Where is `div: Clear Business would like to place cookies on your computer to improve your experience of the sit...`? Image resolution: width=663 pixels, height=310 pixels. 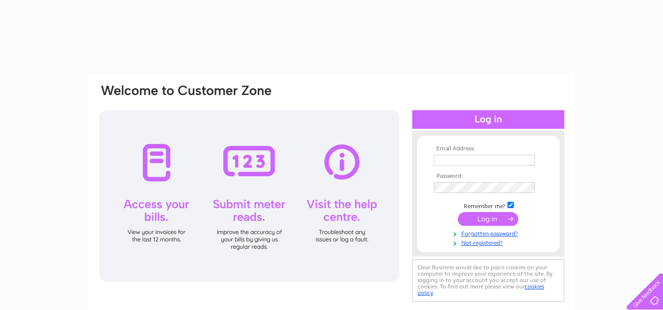
div: Clear Business would like to place cookies on your computer to improve your experience of the sit... is located at coordinates (488, 281).